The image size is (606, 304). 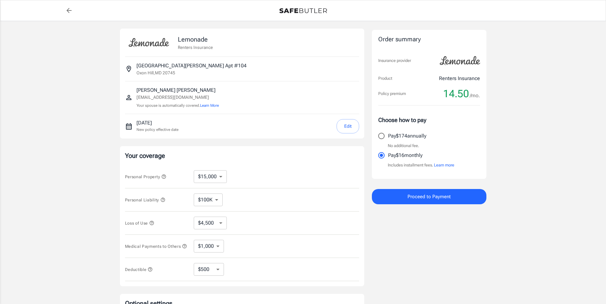 What do you see at coordinates (129, 69) in the screenshot?
I see `svg: Insured address` at bounding box center [129, 69].